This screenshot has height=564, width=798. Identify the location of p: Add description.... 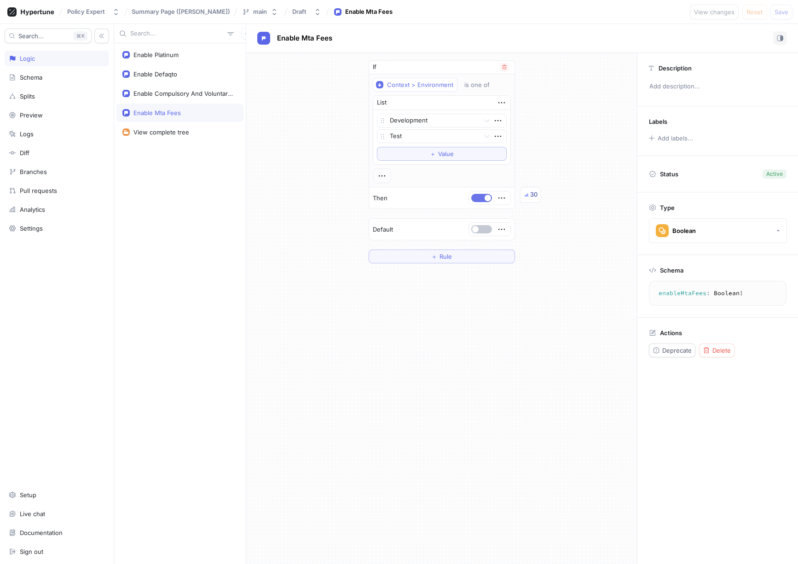
(718, 87).